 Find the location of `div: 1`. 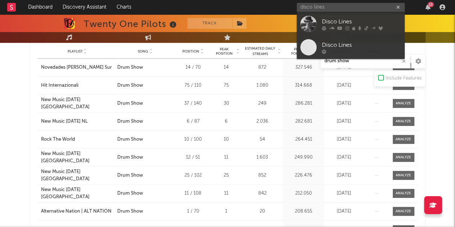

div: 1 is located at coordinates (226, 211).